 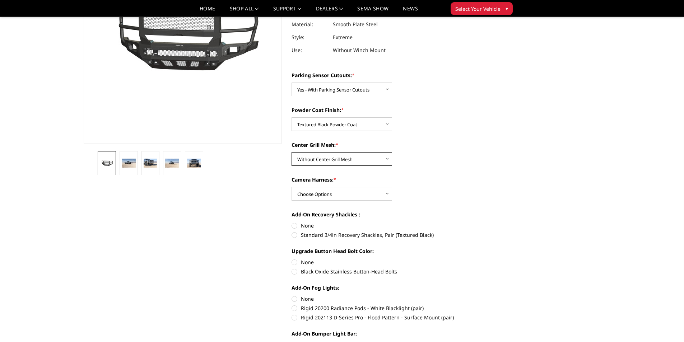 What do you see at coordinates (481, 9) in the screenshot?
I see `button: Select Your Vehicle` at bounding box center [481, 9].